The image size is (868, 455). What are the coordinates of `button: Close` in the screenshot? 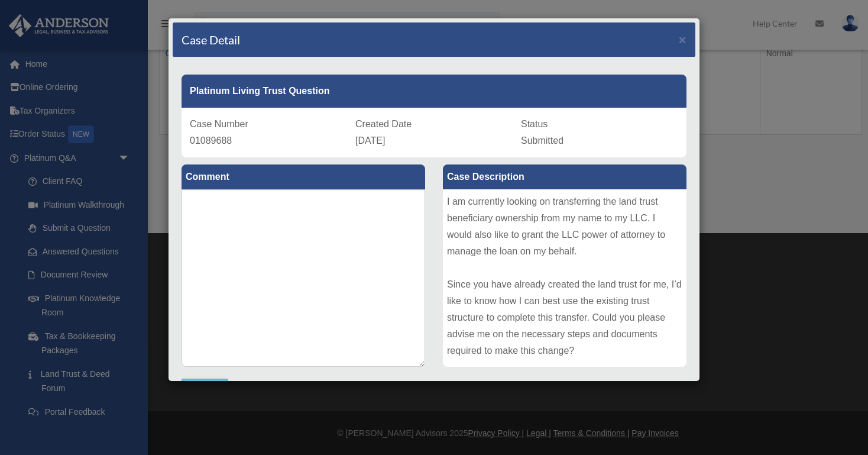 It's located at (682, 39).